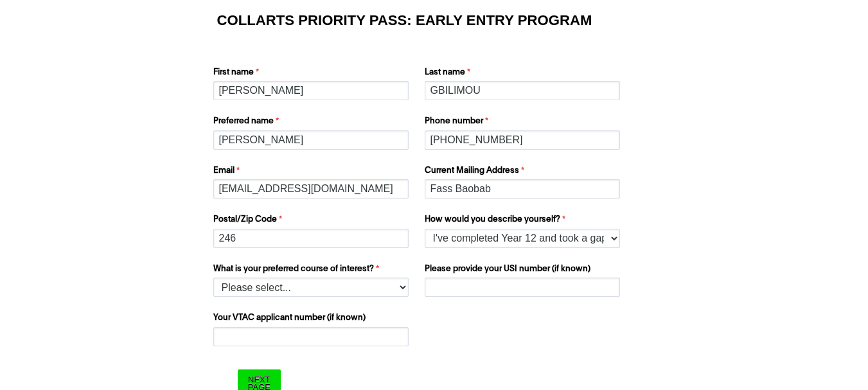  I want to click on input: Current Mailing Address, so click(522, 189).